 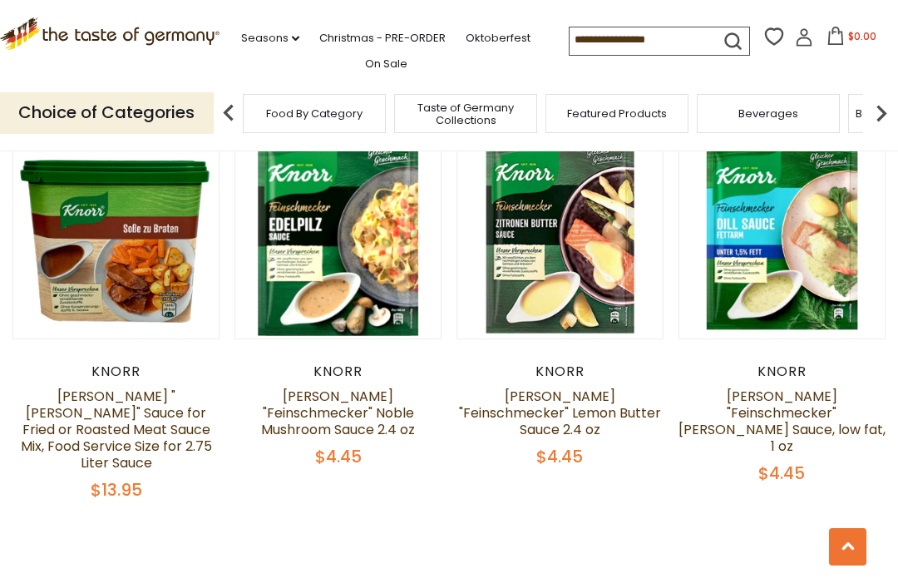 I want to click on a: Oktoberfest, so click(x=498, y=38).